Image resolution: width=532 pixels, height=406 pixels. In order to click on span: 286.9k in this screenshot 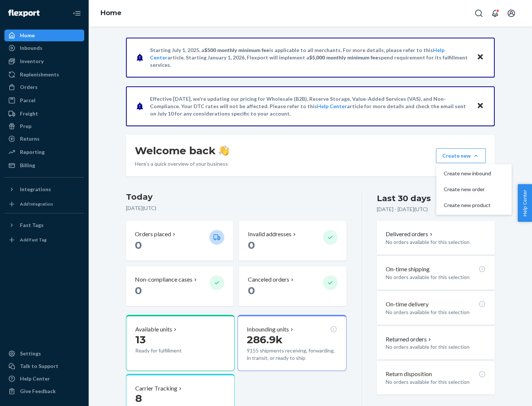, I will do `click(265, 339)`.